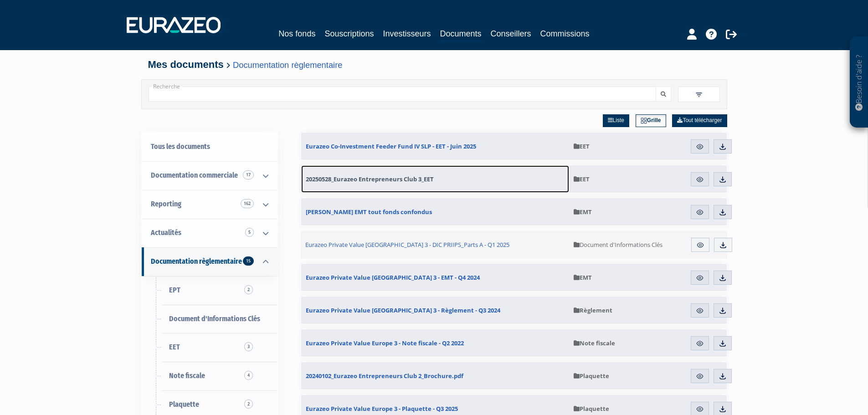 This screenshot has height=415, width=868. Describe the element at coordinates (644, 120) in the screenshot. I see `img: grid.svg` at that location.